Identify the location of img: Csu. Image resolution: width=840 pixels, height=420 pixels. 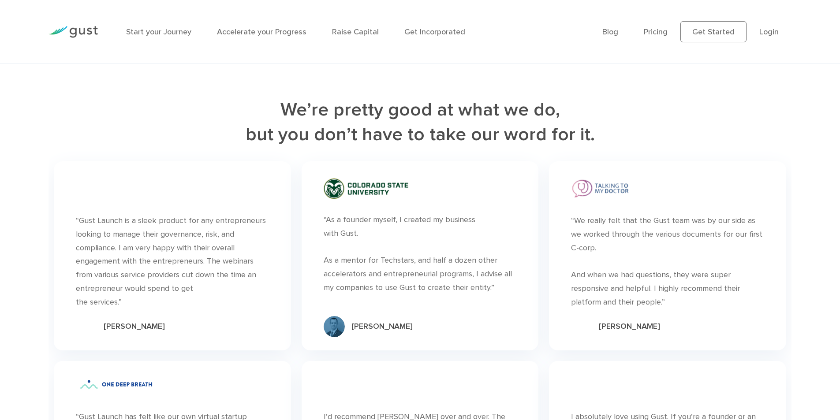
(366, 189).